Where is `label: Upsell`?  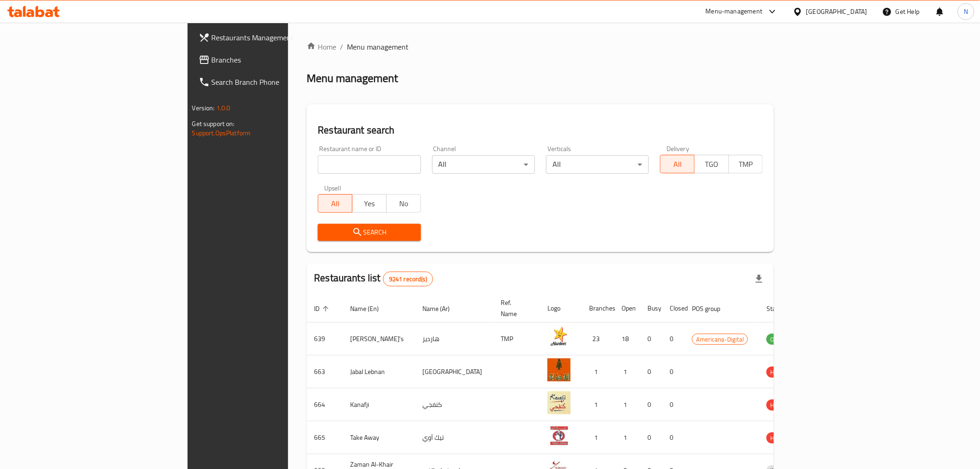 label: Upsell is located at coordinates (333, 188).